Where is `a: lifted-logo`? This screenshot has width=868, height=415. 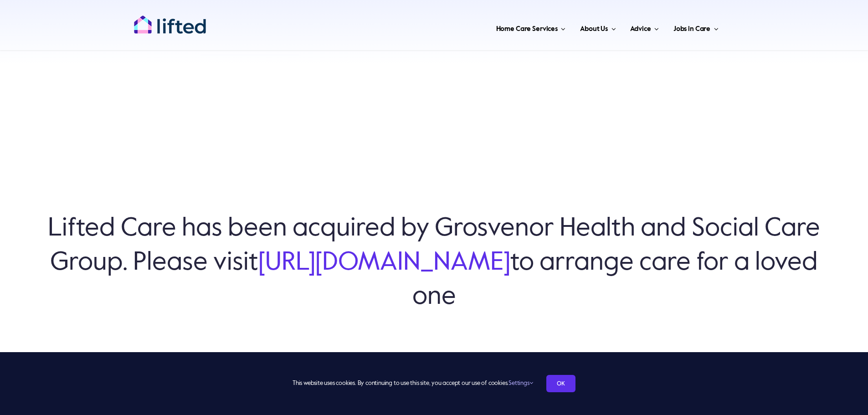
a: lifted-logo is located at coordinates (170, 20).